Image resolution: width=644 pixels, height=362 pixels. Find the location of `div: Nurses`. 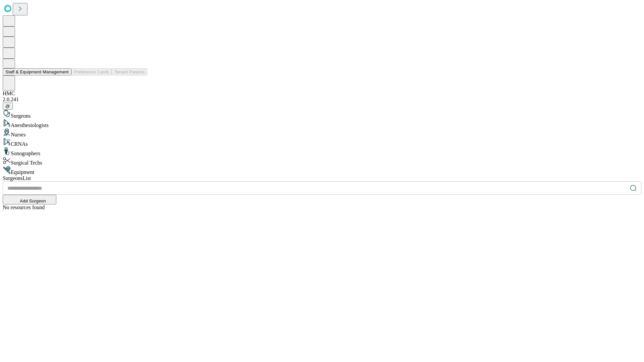

div: Nurses is located at coordinates (322, 133).